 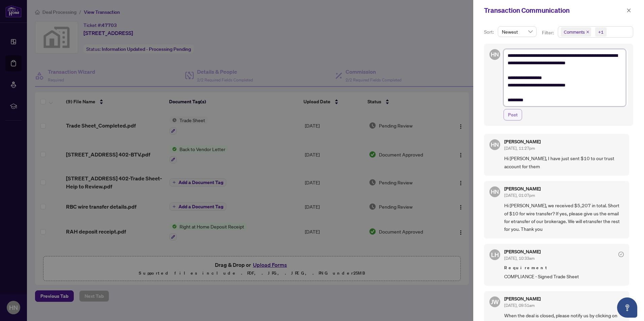 I want to click on button: Post, so click(x=513, y=115).